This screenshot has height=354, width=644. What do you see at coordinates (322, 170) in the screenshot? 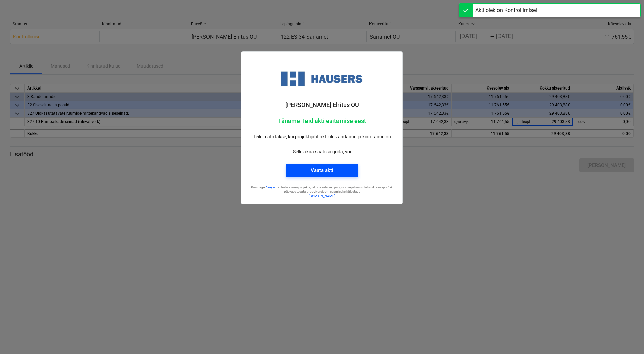
I see `button: Vaata akti` at bounding box center [322, 170].